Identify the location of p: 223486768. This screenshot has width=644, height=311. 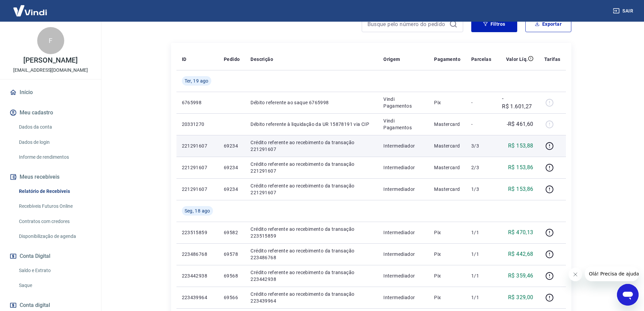
(198, 254).